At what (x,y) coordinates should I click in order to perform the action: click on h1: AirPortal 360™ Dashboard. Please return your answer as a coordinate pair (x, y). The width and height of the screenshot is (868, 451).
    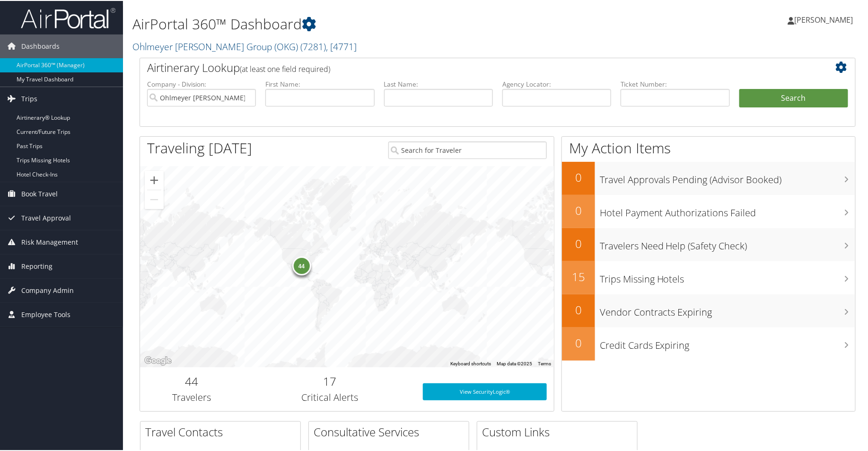
    Looking at the image, I should click on (376, 23).